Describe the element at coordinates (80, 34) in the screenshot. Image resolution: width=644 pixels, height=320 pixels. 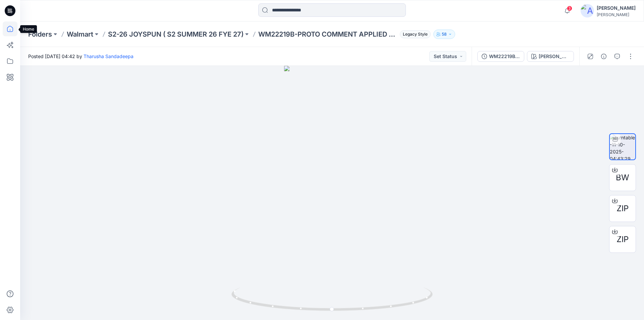
I see `p: Walmart` at that location.